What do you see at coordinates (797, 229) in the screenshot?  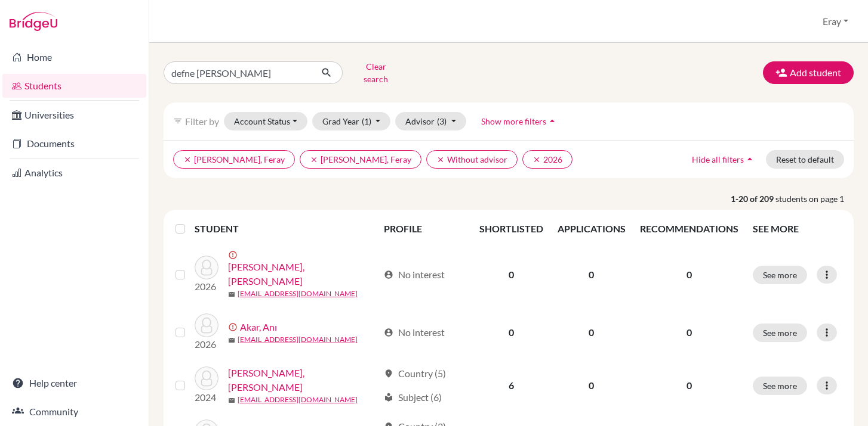 I see `th: SEE MORE` at bounding box center [797, 229].